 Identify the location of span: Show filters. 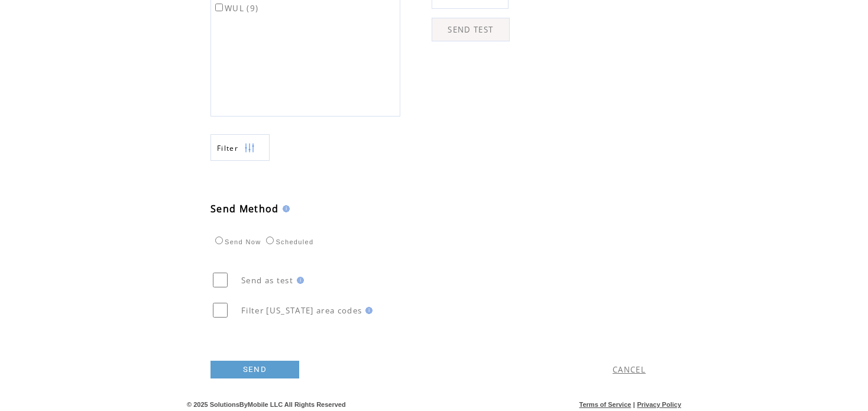
(228, 148).